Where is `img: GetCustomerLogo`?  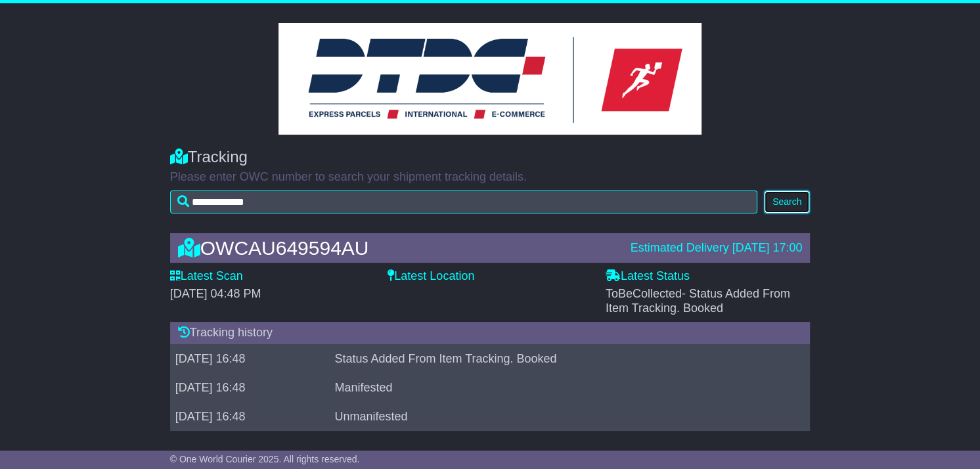 img: GetCustomerLogo is located at coordinates (490, 79).